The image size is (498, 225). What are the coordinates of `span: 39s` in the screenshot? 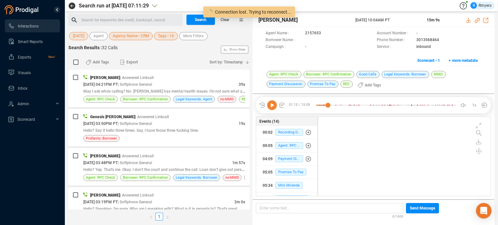 It's located at (242, 85).